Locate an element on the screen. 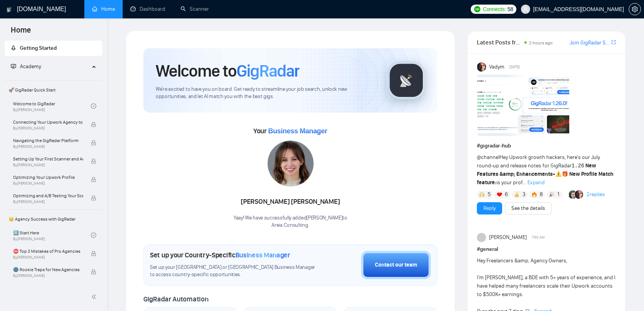 The image size is (644, 311). span: fund-projection-screen is located at coordinates (13, 66).